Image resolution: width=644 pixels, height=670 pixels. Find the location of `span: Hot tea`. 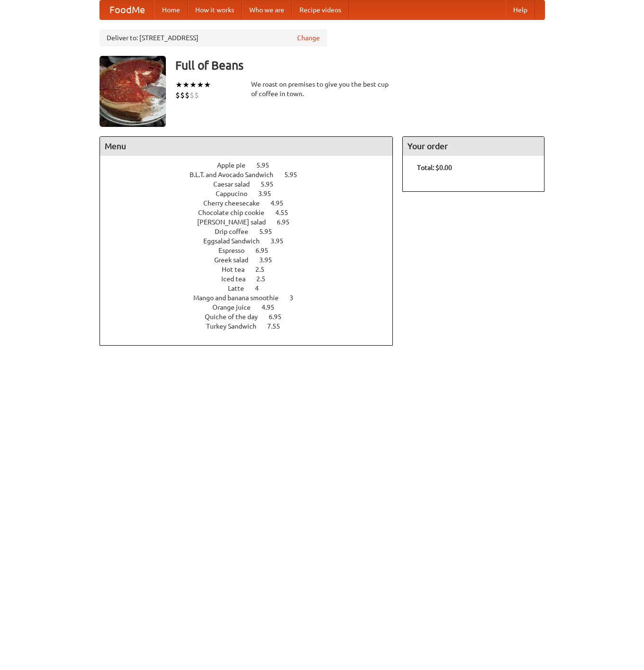

span: Hot tea is located at coordinates (238, 270).